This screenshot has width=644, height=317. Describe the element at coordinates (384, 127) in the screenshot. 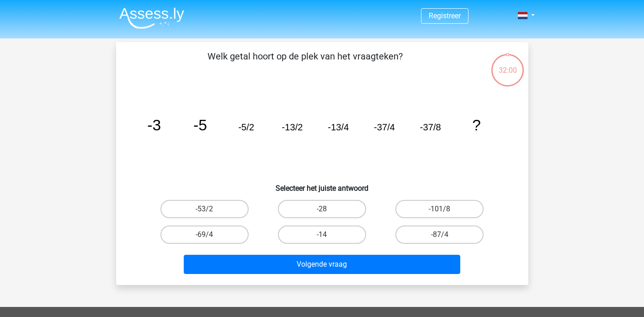

I see `tspan: -37/4` at that location.